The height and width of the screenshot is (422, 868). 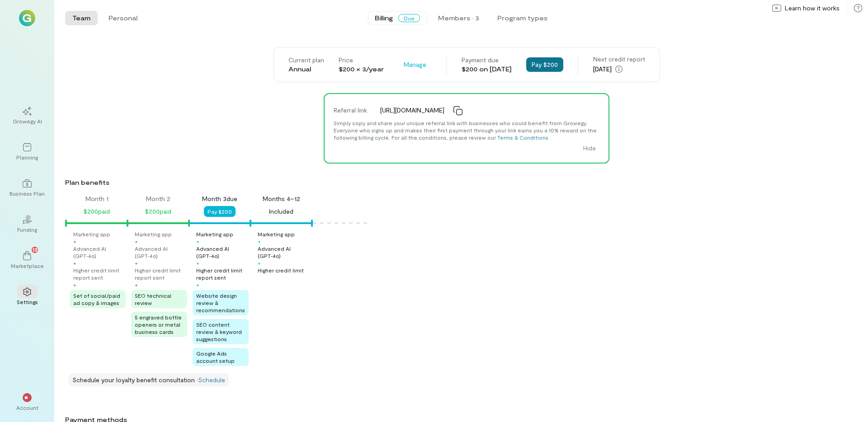 What do you see at coordinates (220, 303) in the screenshot?
I see `span: Website design review & recommendations` at bounding box center [220, 303].